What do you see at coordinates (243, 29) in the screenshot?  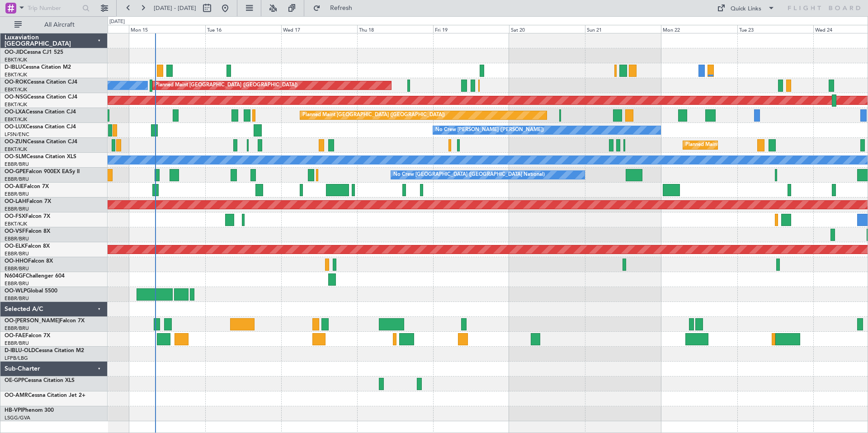 I see `div: Tue 16` at bounding box center [243, 29].